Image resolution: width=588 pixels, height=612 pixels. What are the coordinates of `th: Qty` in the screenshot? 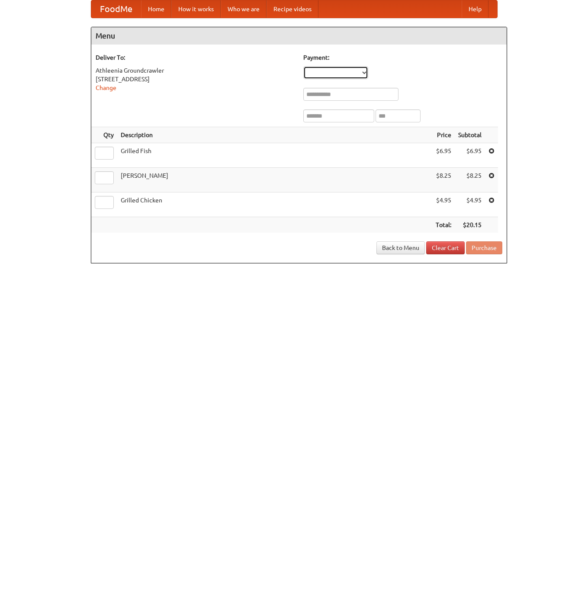 It's located at (104, 135).